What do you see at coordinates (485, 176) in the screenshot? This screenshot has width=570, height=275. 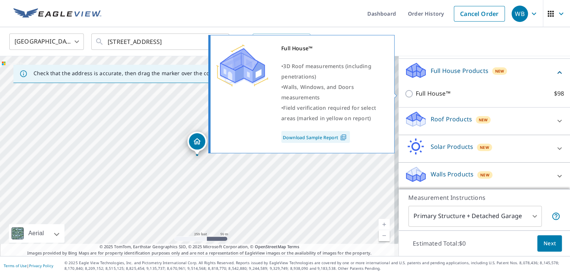 I see `div: Walls ProductsNew` at bounding box center [485, 176].